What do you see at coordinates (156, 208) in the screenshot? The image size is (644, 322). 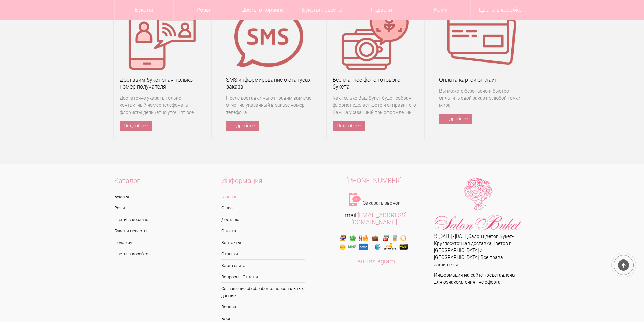 I see `a: Розы` at bounding box center [156, 208].